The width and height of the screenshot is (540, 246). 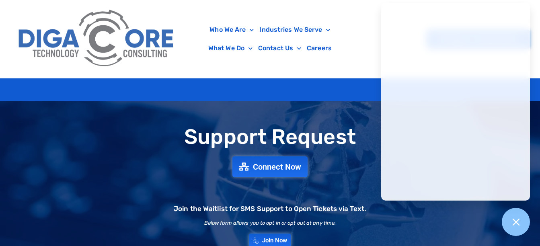 I want to click on span: Connect Now, so click(x=277, y=167).